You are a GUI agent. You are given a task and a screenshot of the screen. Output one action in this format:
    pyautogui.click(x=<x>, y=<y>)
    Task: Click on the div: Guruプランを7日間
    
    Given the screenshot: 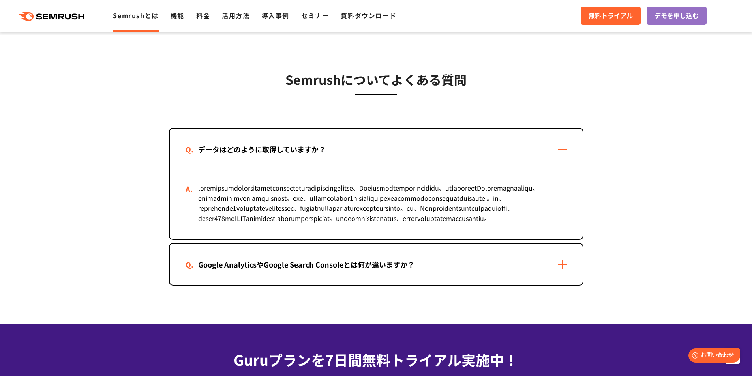 What is the action you would take?
    pyautogui.click(x=376, y=360)
    